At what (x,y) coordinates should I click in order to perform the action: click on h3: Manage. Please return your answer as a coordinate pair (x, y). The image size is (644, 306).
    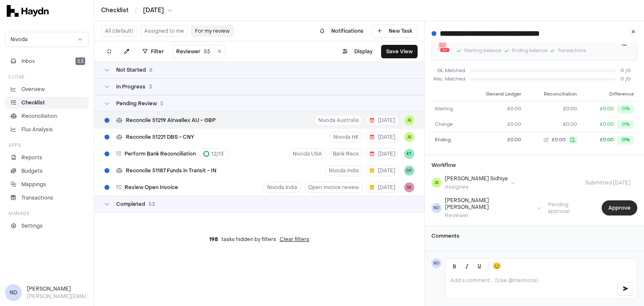
    Looking at the image, I should click on (19, 214).